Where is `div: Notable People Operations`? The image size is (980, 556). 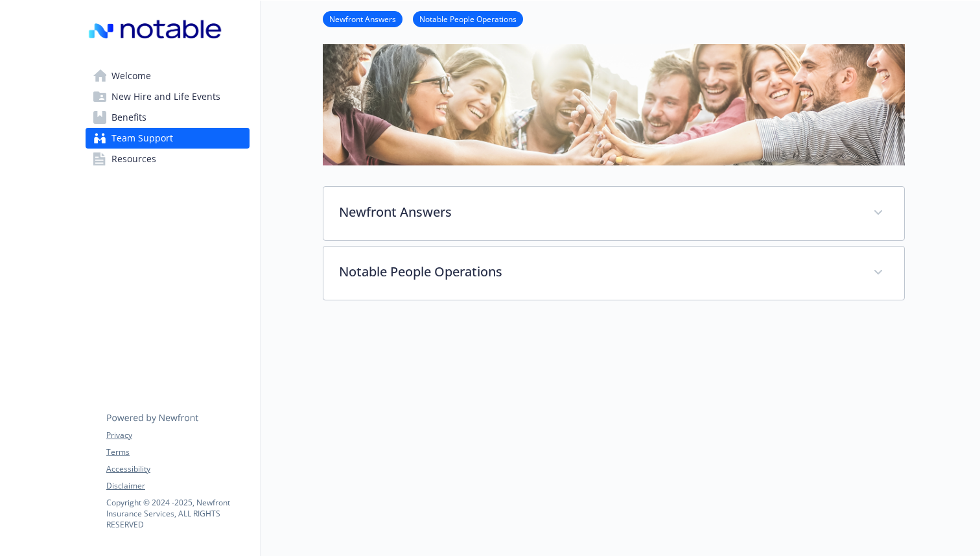
div: Notable People Operations is located at coordinates (614, 273).